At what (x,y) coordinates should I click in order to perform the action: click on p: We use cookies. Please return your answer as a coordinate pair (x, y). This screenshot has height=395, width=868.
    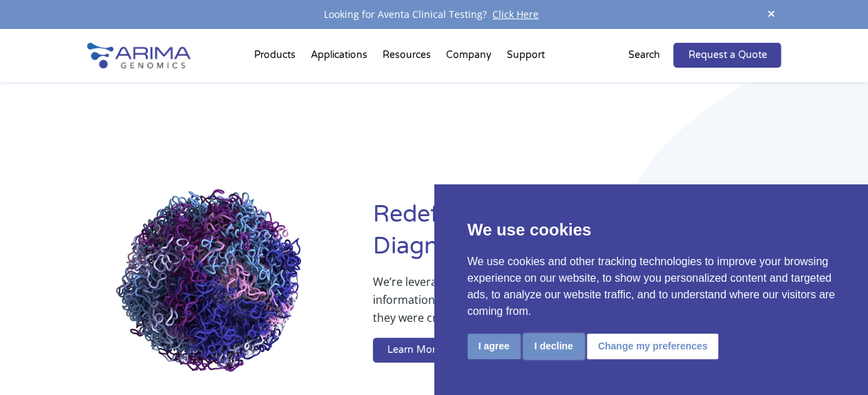
    Looking at the image, I should click on (651, 230).